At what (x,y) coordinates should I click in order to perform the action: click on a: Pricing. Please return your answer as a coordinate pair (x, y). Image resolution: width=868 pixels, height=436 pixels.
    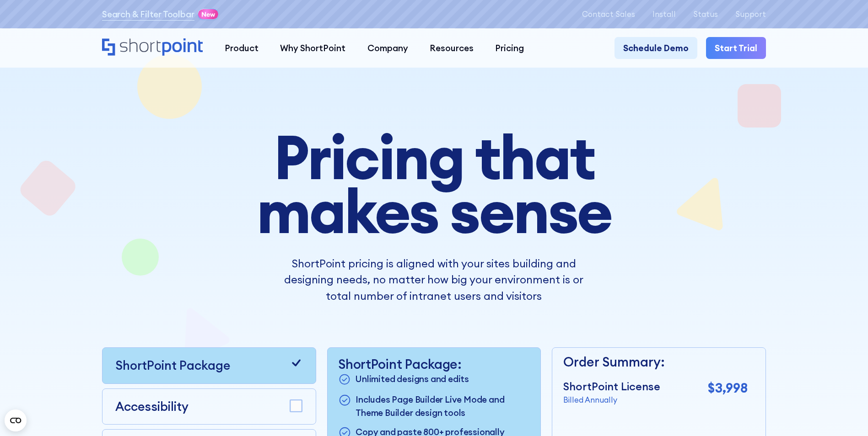
    Looking at the image, I should click on (510, 48).